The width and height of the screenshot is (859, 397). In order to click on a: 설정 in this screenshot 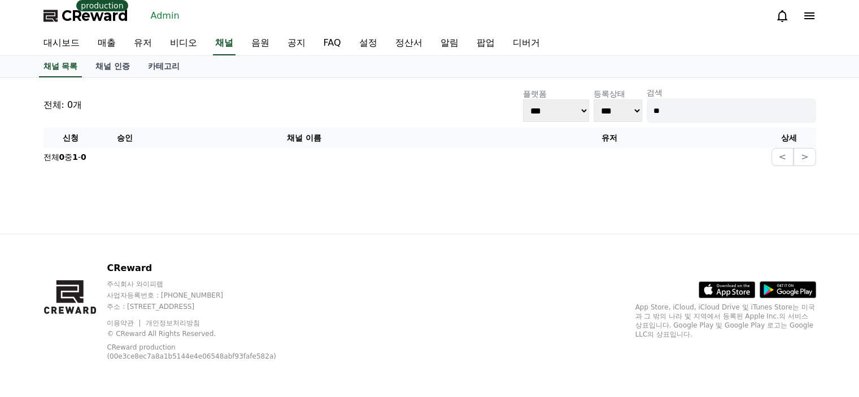, I will do `click(368, 43)`.